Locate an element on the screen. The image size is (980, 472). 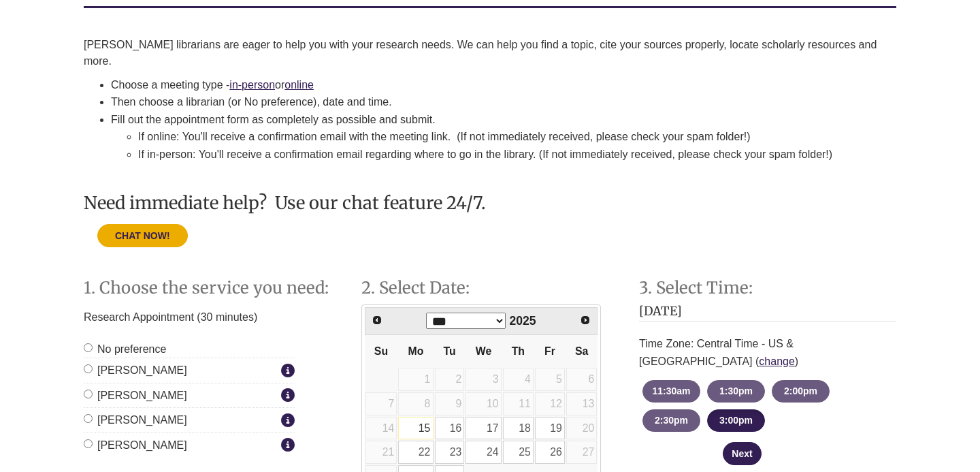
span: Saturday is located at coordinates (582, 351).